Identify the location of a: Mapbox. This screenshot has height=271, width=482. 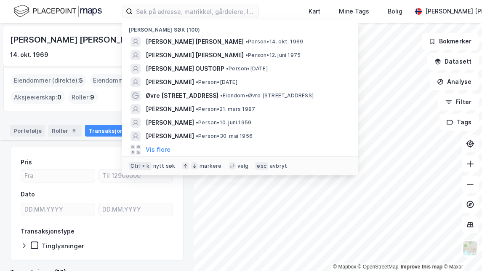
(345, 267).